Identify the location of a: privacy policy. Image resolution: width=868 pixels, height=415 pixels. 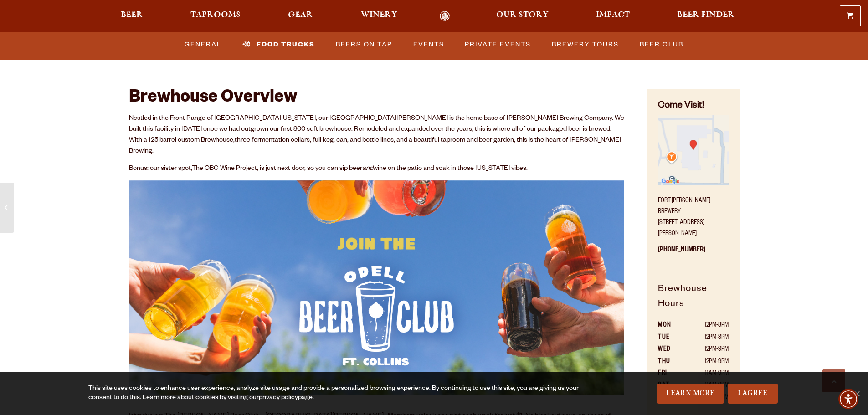
(278, 398).